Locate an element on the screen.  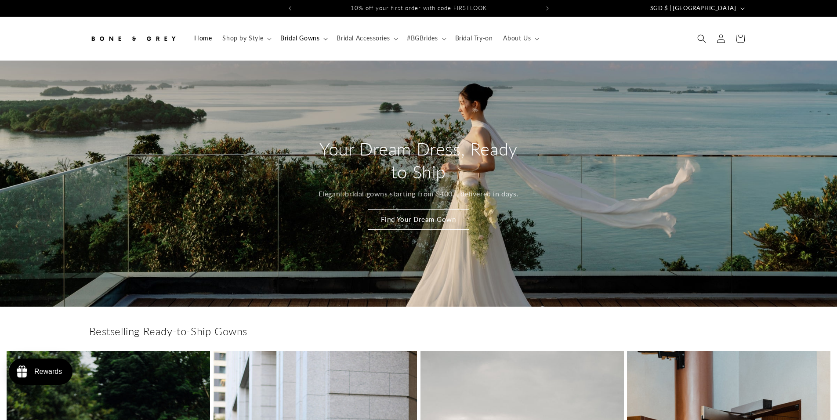
a: Find Your Dream Gown is located at coordinates (418, 219).